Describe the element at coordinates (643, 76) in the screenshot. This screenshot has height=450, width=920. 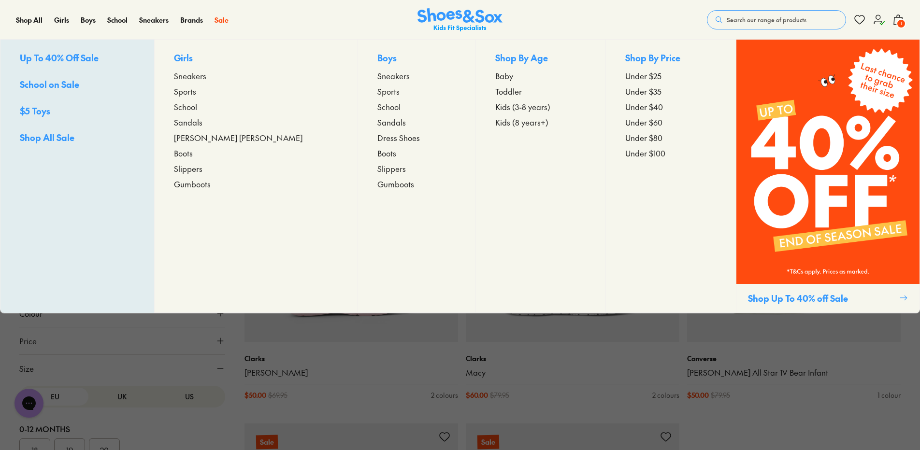
I see `span: Under $25` at that location.